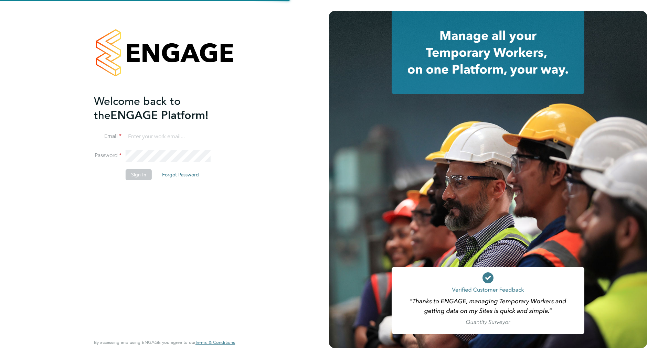  I want to click on button: Sign In, so click(139, 175).